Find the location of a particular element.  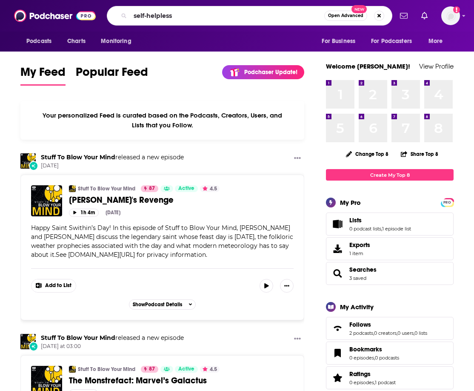

img: User Profile is located at coordinates (451, 16).